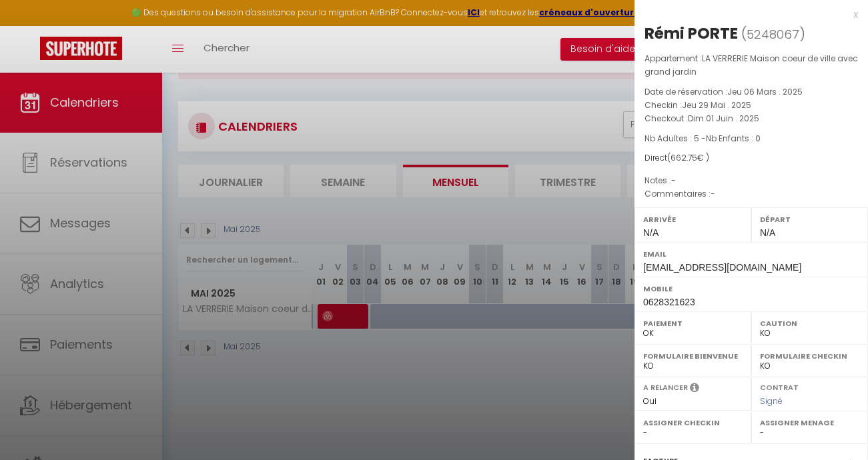  What do you see at coordinates (665, 387) in the screenshot?
I see `label: A relancer` at bounding box center [665, 387].